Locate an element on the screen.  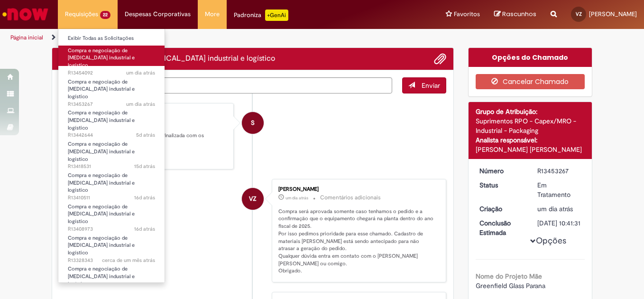
button: Enviar is located at coordinates (424, 85).